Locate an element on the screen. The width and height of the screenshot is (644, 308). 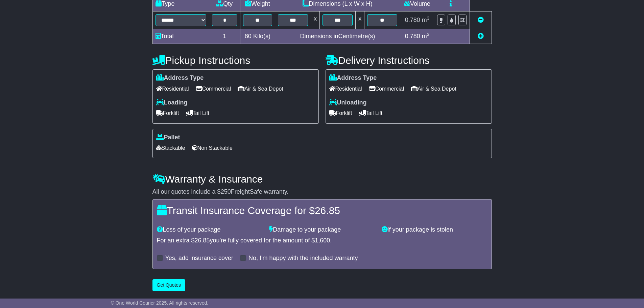
h4: Delivery Instructions is located at coordinates (408, 60).